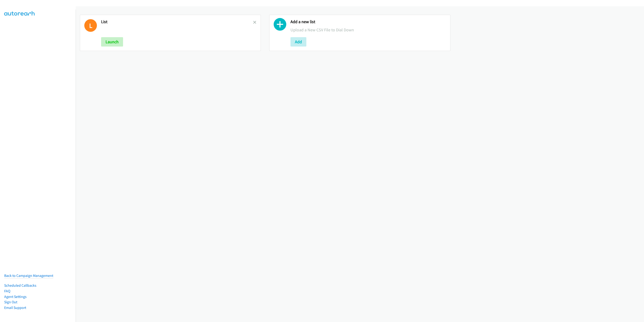  I want to click on p: Upload a New CSV File to Dial Down, so click(368, 30).